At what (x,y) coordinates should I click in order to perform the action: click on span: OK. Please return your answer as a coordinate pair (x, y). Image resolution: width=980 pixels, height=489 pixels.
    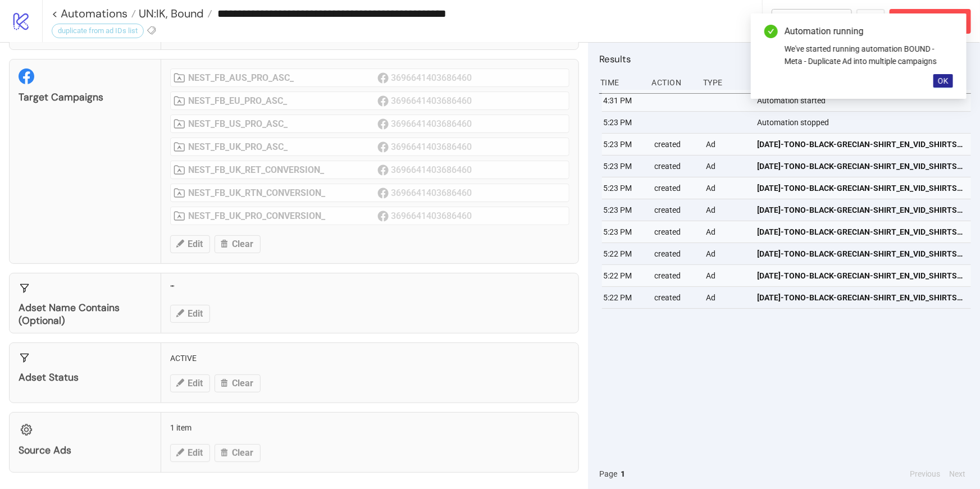
    Looking at the image, I should click on (943, 81).